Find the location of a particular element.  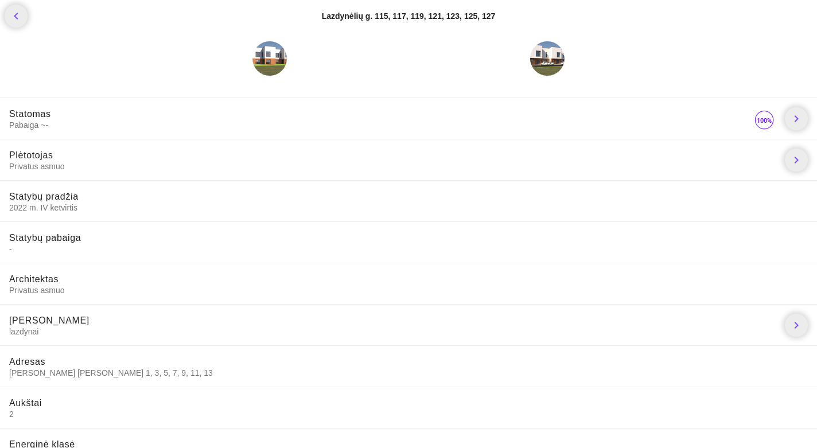

span: Architektas is located at coordinates (34, 279).